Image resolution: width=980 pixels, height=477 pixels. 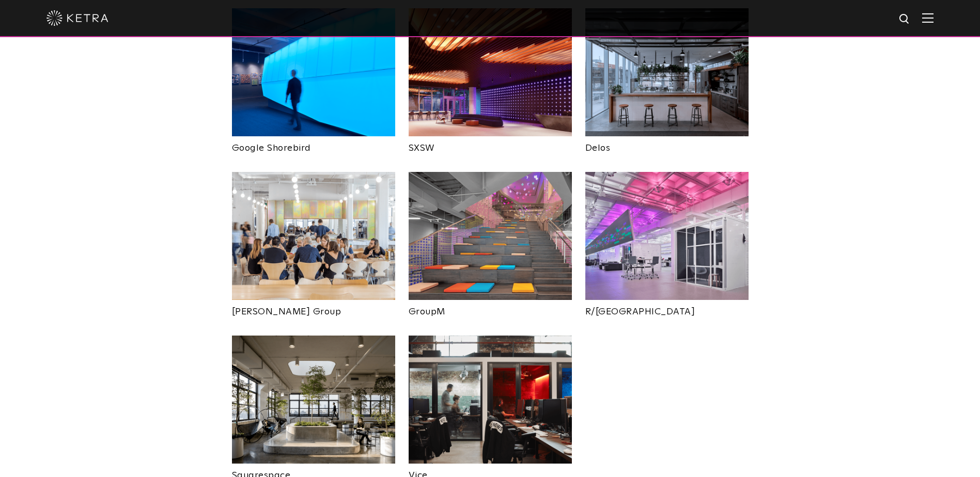 I want to click on img: ketra-logo-2019-white, so click(x=77, y=18).